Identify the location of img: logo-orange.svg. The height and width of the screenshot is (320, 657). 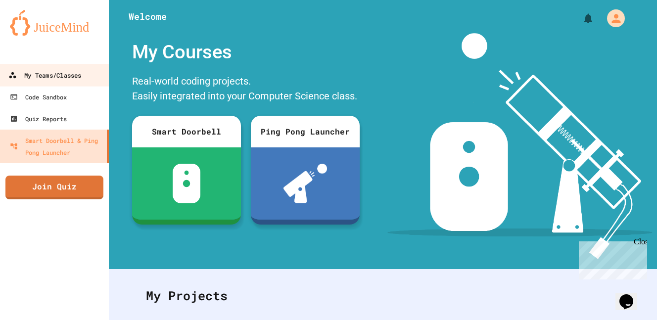
(54, 23).